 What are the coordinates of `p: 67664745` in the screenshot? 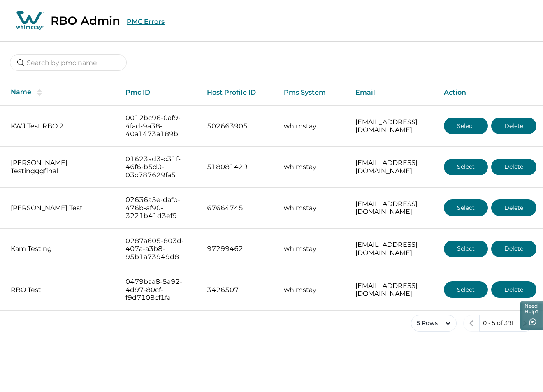 It's located at (239, 208).